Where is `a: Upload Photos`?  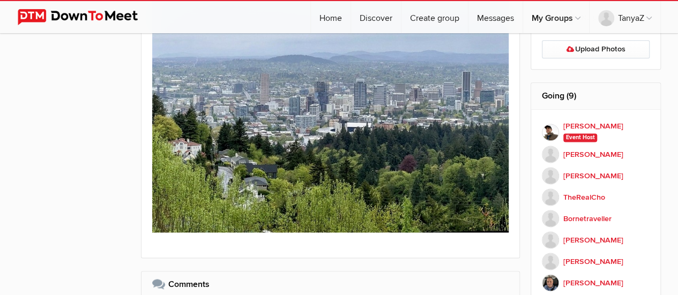 a: Upload Photos is located at coordinates (595, 49).